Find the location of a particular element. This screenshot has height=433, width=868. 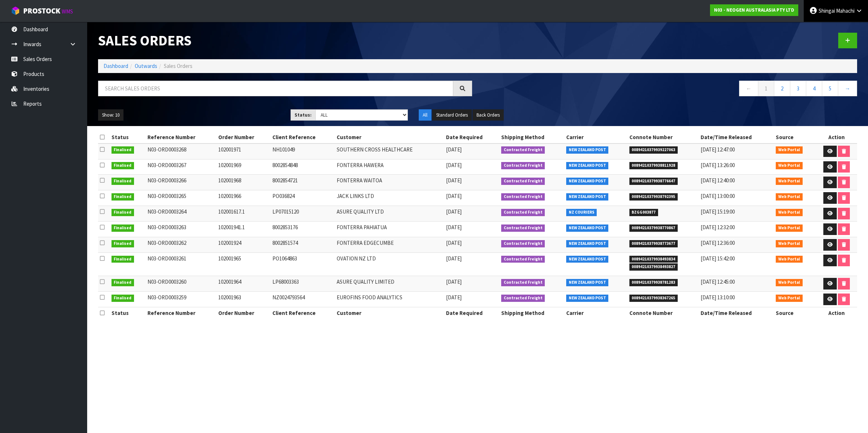

th: Order Number is located at coordinates (244, 313).